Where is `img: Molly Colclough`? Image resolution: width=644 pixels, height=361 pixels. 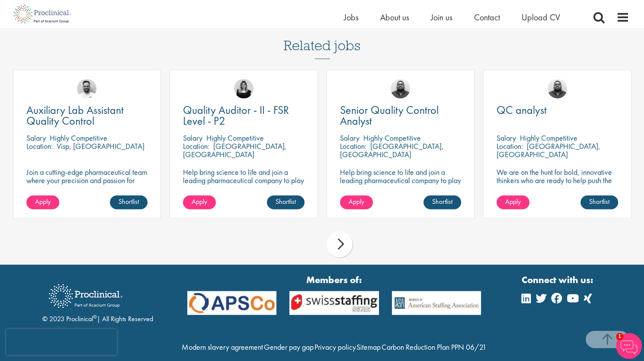
img: Molly Colclough is located at coordinates (243, 88).